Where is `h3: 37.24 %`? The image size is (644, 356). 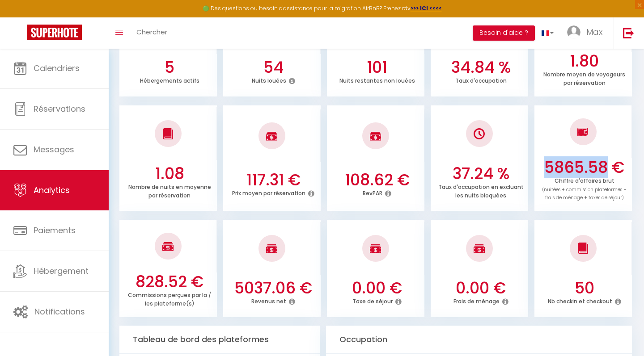
h3: 37.24 % is located at coordinates (480, 174).